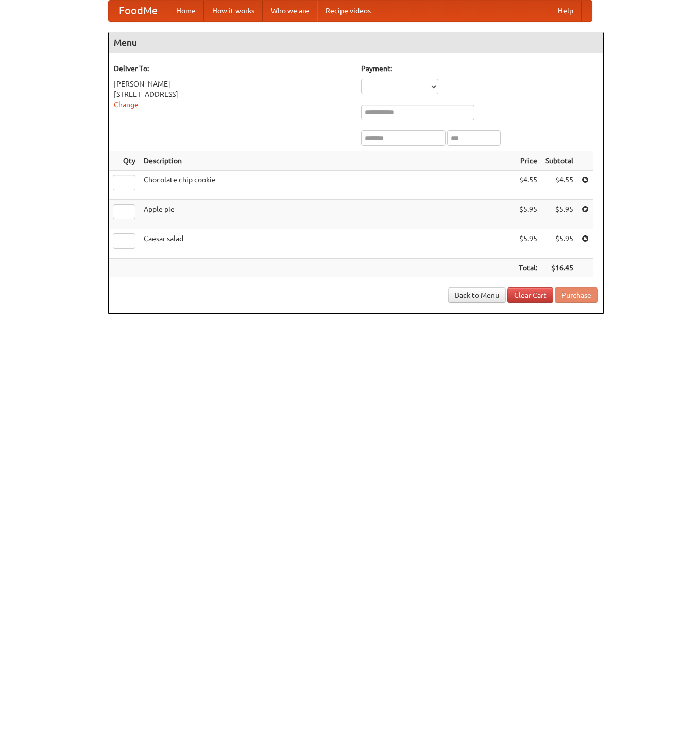 Image resolution: width=700 pixels, height=729 pixels. What do you see at coordinates (232, 69) in the screenshot?
I see `h5: Deliver To:` at bounding box center [232, 69].